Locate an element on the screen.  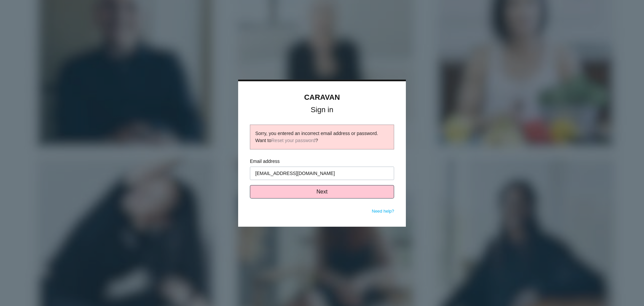
h1: Sign in is located at coordinates (322, 110).